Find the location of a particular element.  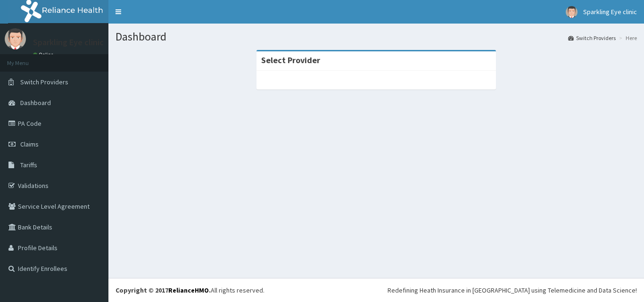

footer: All rights reserved. is located at coordinates (376, 290).